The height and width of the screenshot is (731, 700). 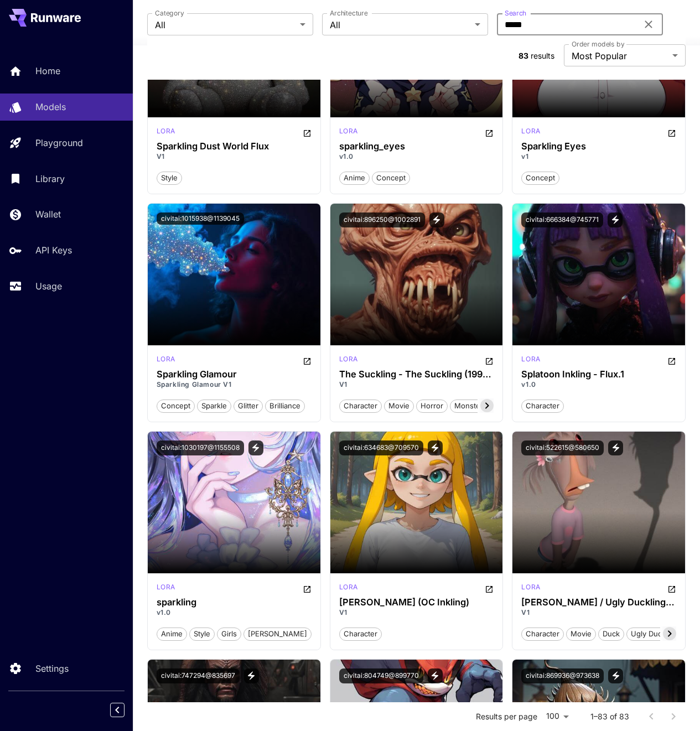 I want to click on label: Architecture, so click(x=349, y=13).